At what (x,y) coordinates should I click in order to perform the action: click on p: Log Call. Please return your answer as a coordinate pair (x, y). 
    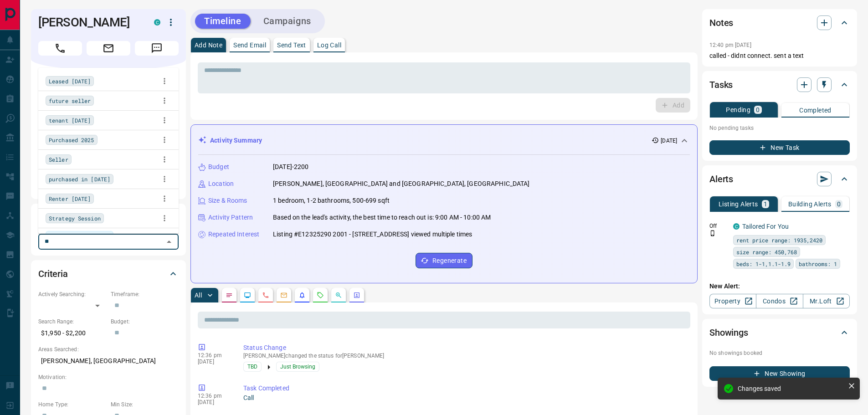
    Looking at the image, I should click on (329, 45).